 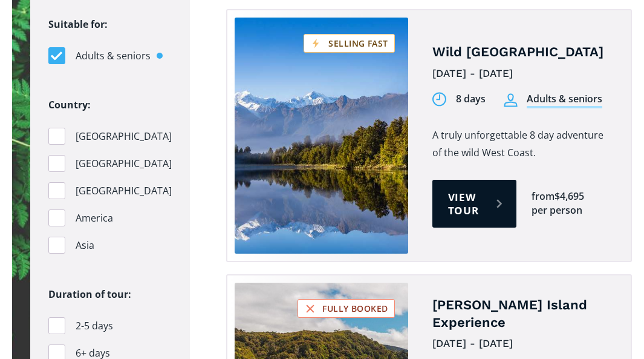 I want to click on div: Adults & seniors, so click(x=565, y=99).